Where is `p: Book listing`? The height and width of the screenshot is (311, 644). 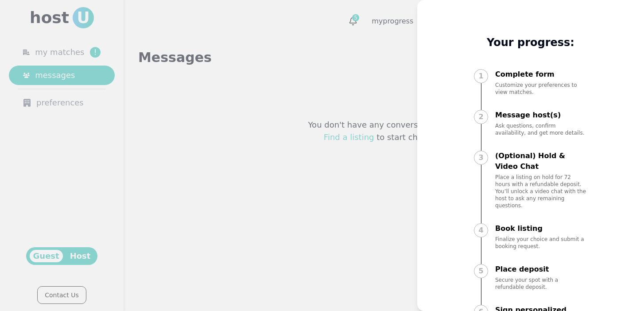
p: Book listing is located at coordinates (541, 228).